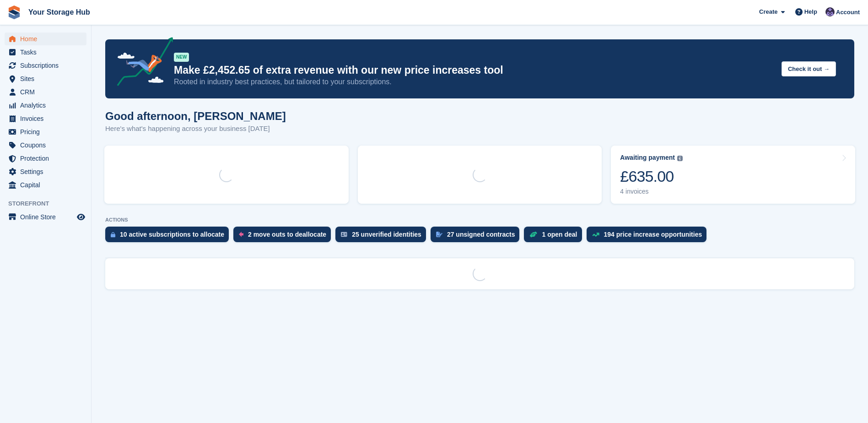 Image resolution: width=868 pixels, height=423 pixels. What do you see at coordinates (47, 39) in the screenshot?
I see `span: Home` at bounding box center [47, 39].